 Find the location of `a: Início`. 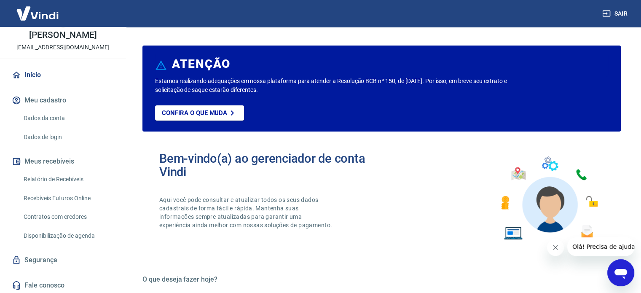

a: Início is located at coordinates (63, 75).